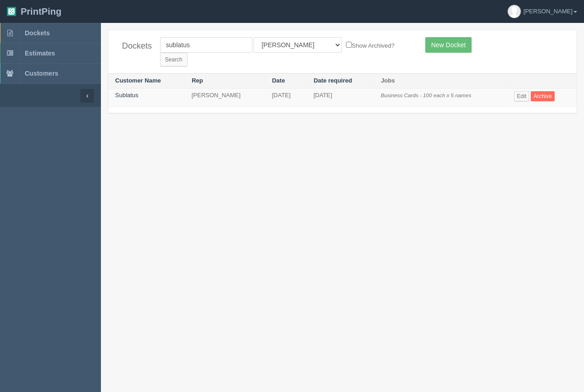 The image size is (584, 392). Describe the element at coordinates (138, 80) in the screenshot. I see `a: Customer Name` at that location.